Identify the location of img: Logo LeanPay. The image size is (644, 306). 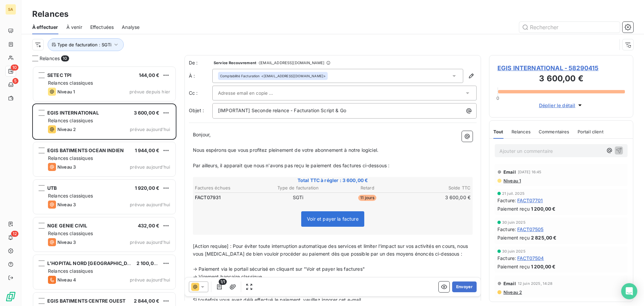
(11, 296).